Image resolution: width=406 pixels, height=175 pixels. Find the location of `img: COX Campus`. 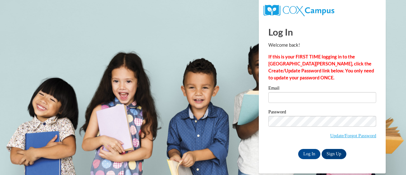

img: COX Campus is located at coordinates (299, 10).